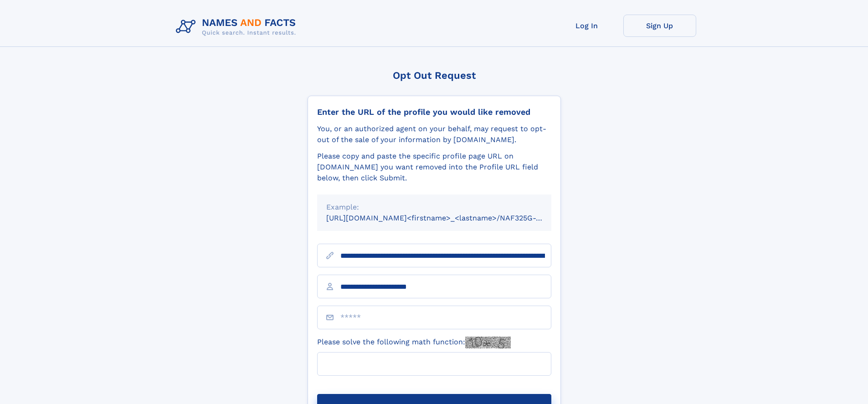  I want to click on a: Sign Up, so click(660, 25).